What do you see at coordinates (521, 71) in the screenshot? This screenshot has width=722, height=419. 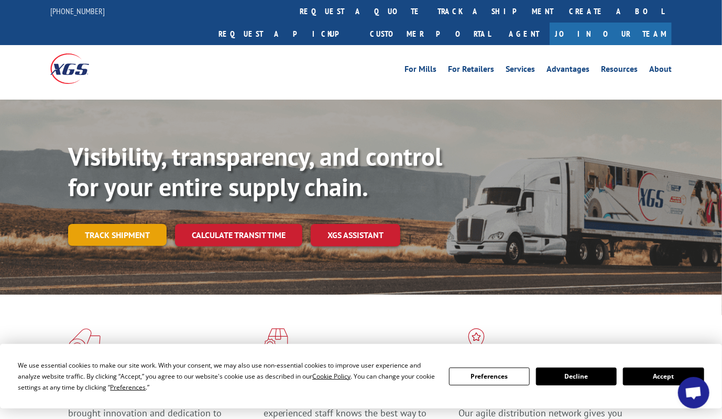 I see `a: Services` at bounding box center [521, 71].